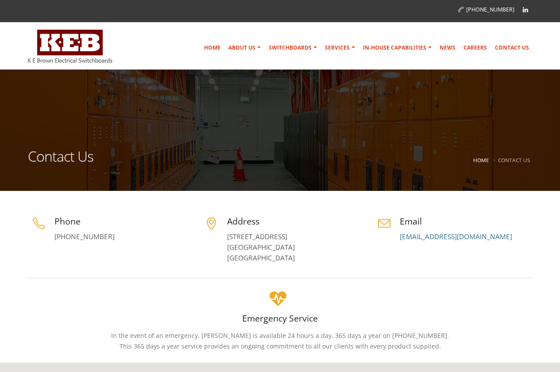  I want to click on h4: Phone, so click(121, 221).